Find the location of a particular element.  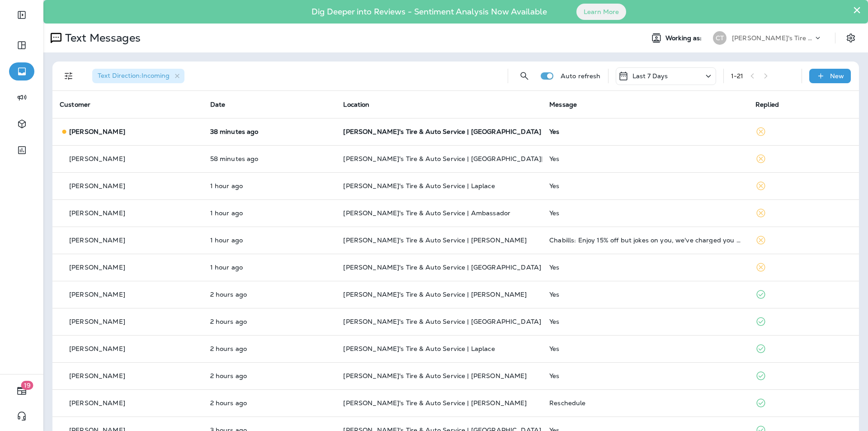

span: Location is located at coordinates (356, 104).